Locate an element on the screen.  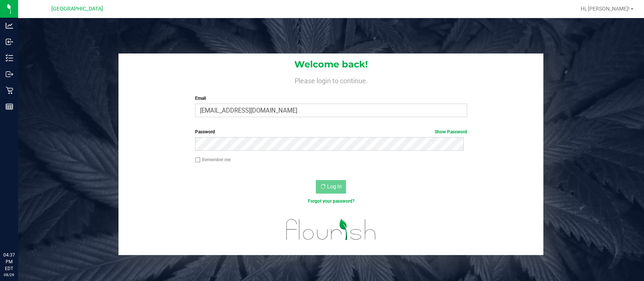
span: Log In is located at coordinates (334, 186).